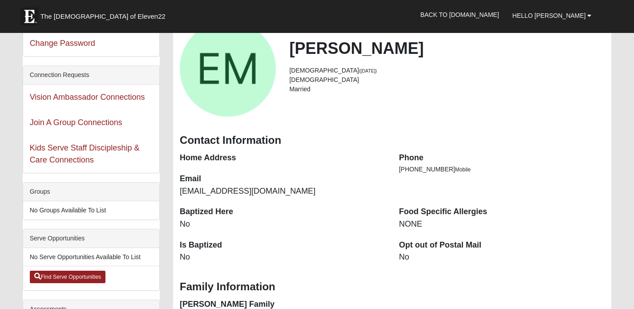 The height and width of the screenshot is (309, 634). I want to click on a: Find Serve Opportunities, so click(68, 277).